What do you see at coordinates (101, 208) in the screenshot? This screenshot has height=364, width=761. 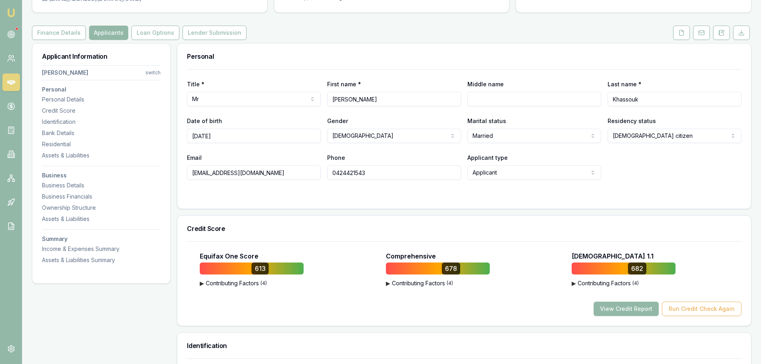 I see `div: Ownership Structure` at bounding box center [101, 208].